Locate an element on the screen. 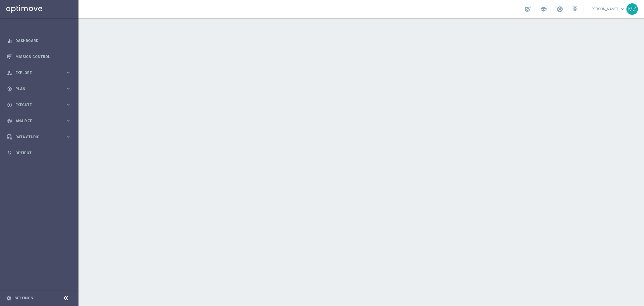  span: Data Studio is located at coordinates (40, 137).